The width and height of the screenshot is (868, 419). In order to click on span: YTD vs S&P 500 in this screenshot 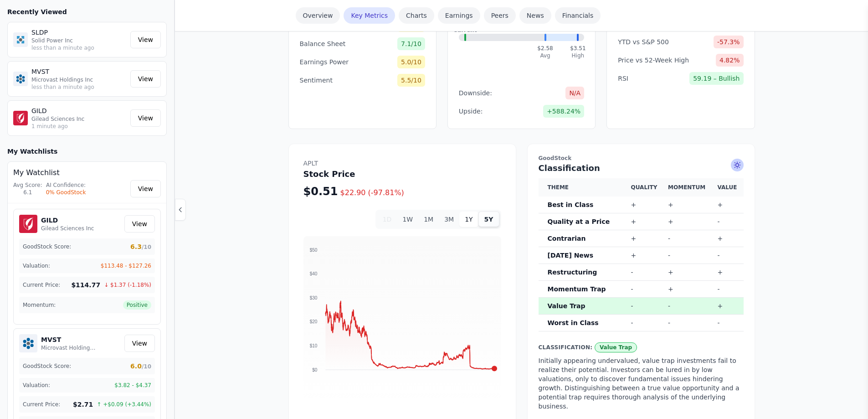, I will do `click(644, 42)`.